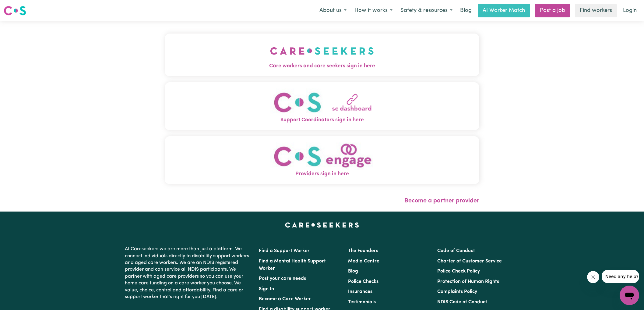 This screenshot has width=644, height=310. What do you see at coordinates (363, 251) in the screenshot?
I see `a: The Founders` at bounding box center [363, 251].